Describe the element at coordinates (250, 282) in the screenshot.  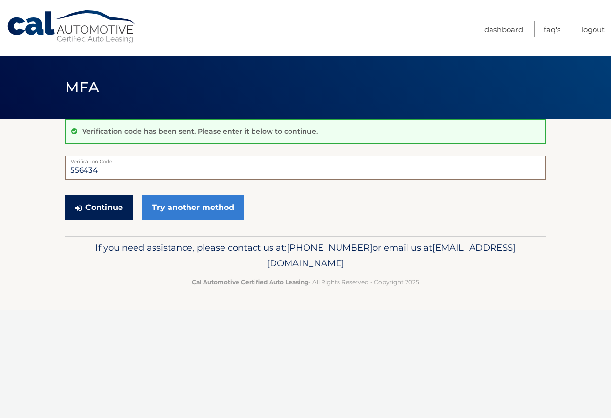
I see `strong: Cal Automotive Certified Auto Leasing` at that location.